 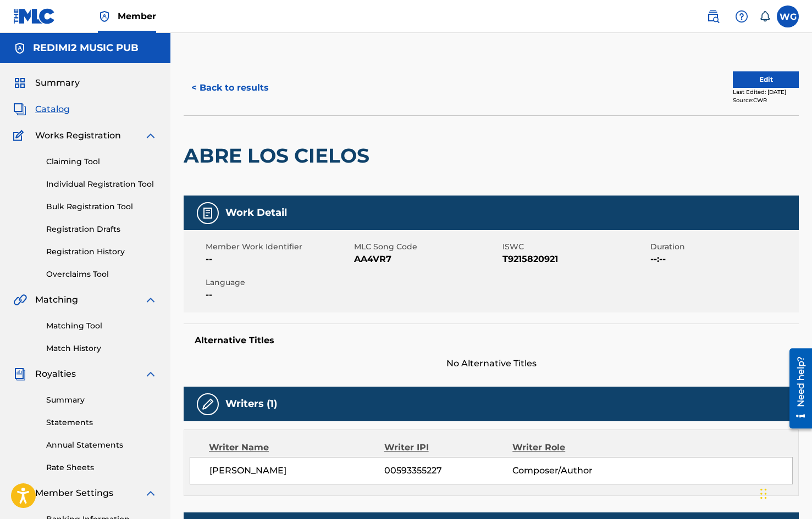 What do you see at coordinates (34, 16) in the screenshot?
I see `img: MLC Logo` at bounding box center [34, 16].